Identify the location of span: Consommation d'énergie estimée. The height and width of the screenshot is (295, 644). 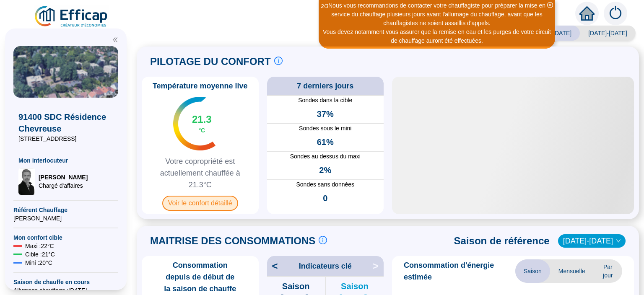
(460, 271).